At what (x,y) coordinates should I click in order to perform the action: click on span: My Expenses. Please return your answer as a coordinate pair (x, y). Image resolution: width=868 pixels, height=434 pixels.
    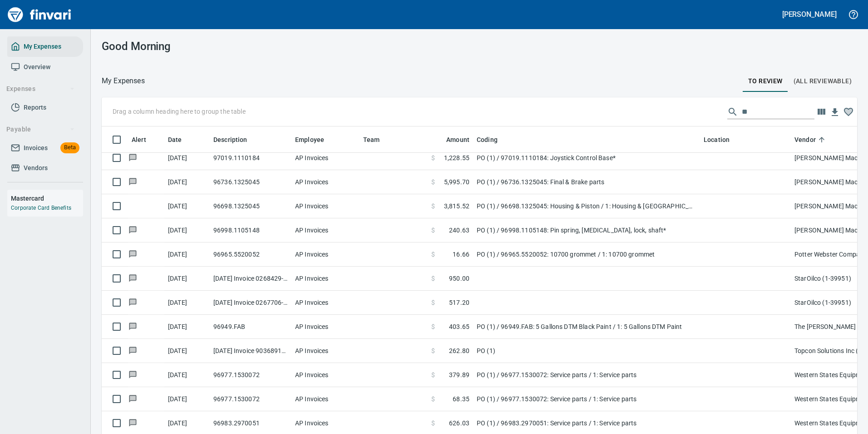
    Looking at the image, I should click on (42, 46).